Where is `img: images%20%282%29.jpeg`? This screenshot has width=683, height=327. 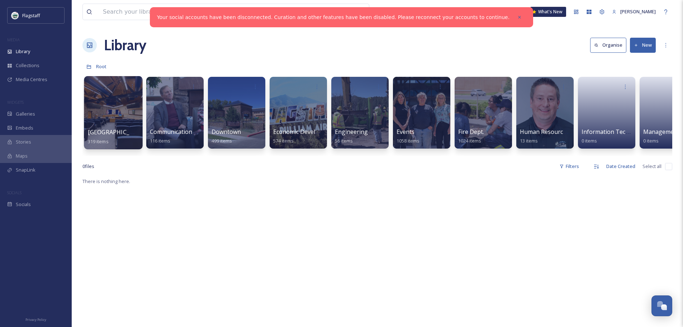
img: images%20%282%29.jpeg is located at coordinates (15, 15).